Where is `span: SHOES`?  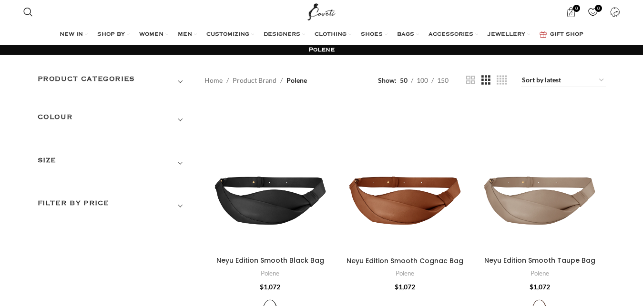 span: SHOES is located at coordinates (372, 35).